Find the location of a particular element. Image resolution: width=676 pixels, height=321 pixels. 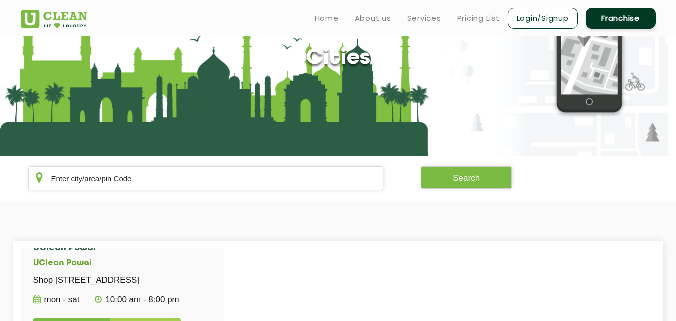

a: Login/Signup is located at coordinates (543, 18).